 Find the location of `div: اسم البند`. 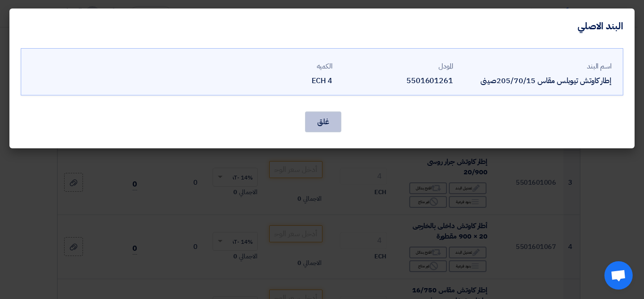

div: اسم البند is located at coordinates (536, 66).